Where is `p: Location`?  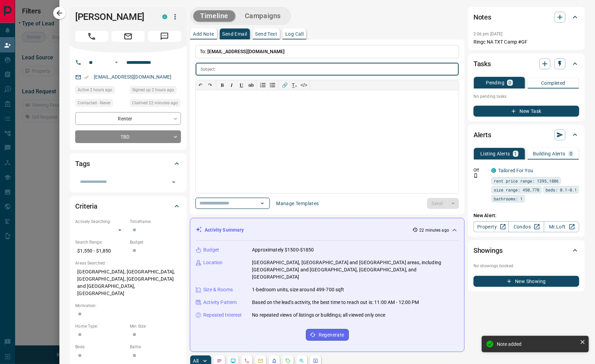
p: Location is located at coordinates (213, 262).